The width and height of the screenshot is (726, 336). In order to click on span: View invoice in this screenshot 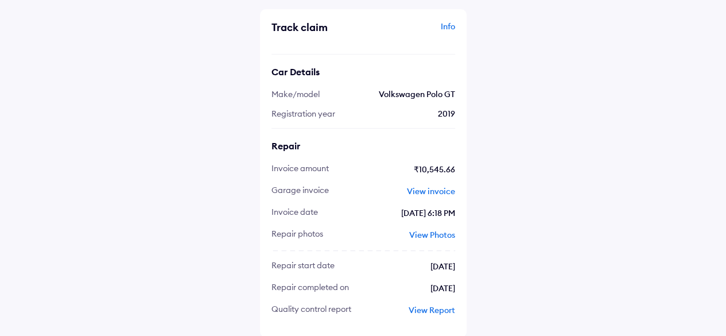, I will do `click(431, 191)`.